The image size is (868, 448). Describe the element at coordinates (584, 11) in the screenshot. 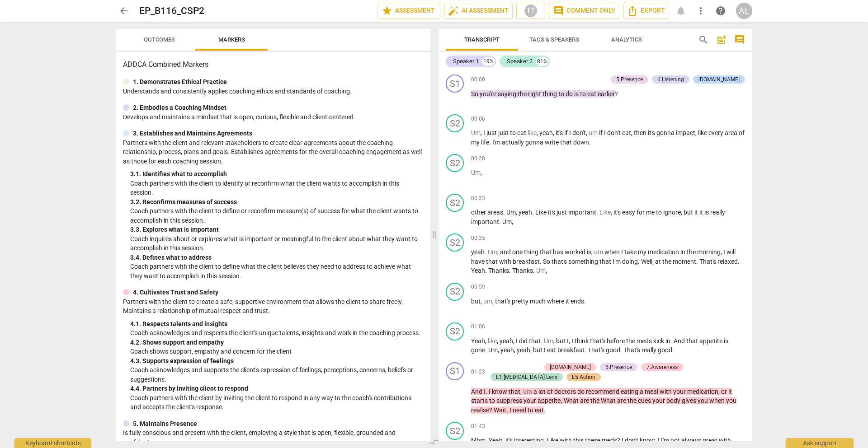

I see `button: Comment only` at that location.